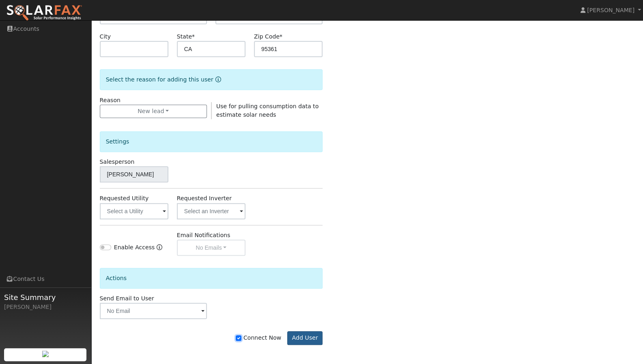 The image size is (643, 364). Describe the element at coordinates (212, 142) in the screenshot. I see `div: Settings` at that location.